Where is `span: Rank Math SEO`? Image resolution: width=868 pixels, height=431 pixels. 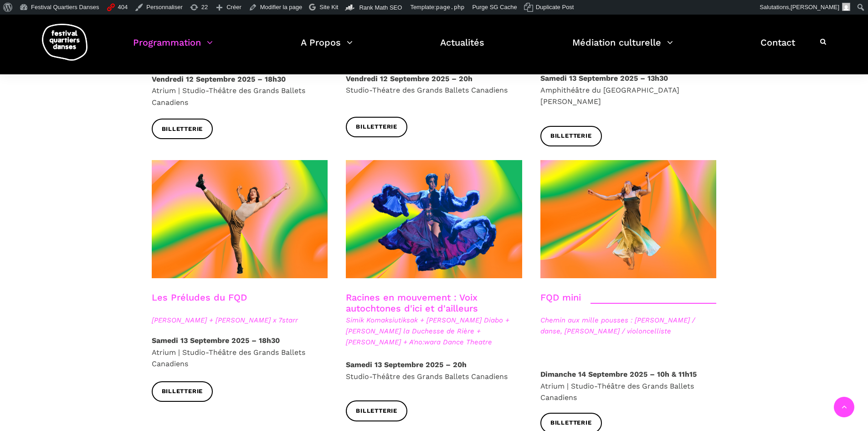
span: Rank Math SEO is located at coordinates (381, 7).